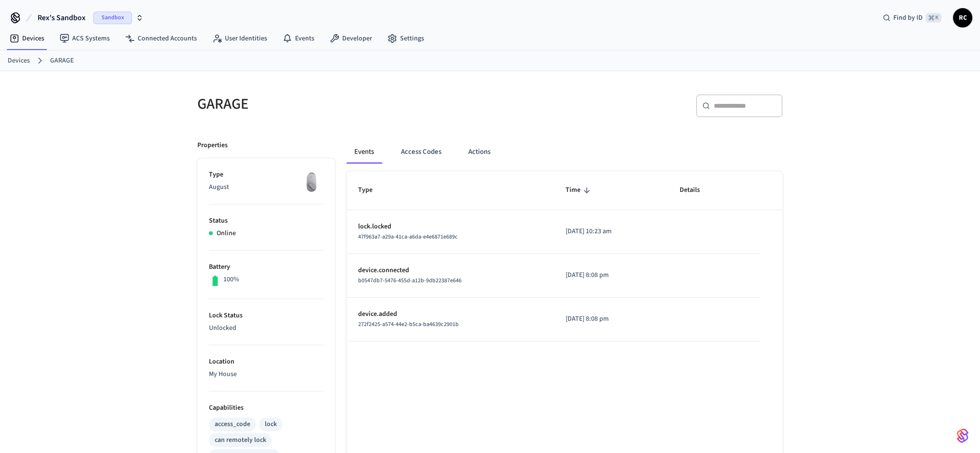  Describe the element at coordinates (450, 314) in the screenshot. I see `p: device.added` at that location.